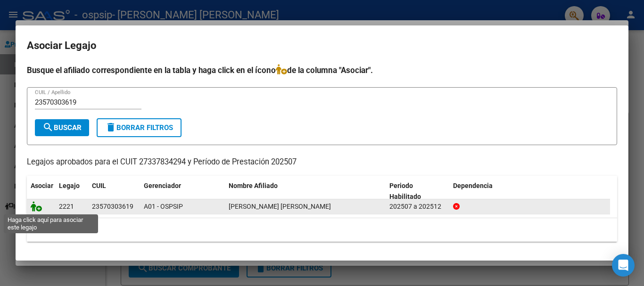  I want to click on div: 1 registros, so click(322, 230).